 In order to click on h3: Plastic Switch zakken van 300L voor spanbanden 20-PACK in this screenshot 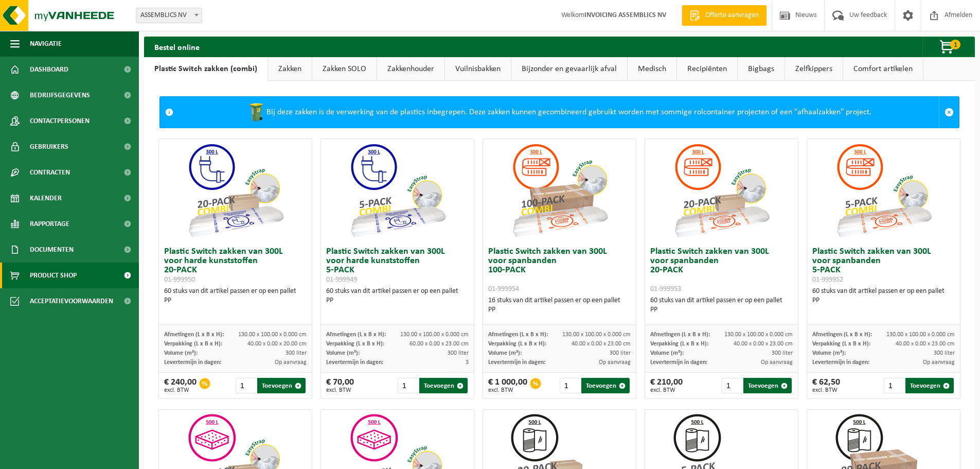, I will do `click(721, 270)`.